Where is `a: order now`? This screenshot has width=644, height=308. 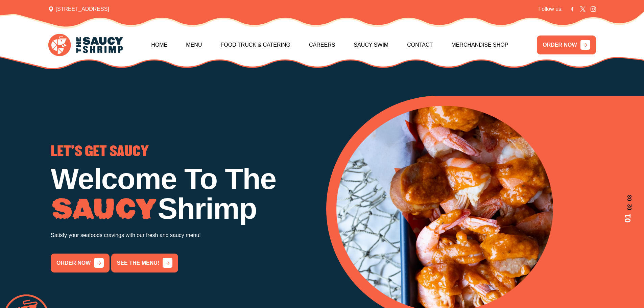 a: order now is located at coordinates (80, 263).